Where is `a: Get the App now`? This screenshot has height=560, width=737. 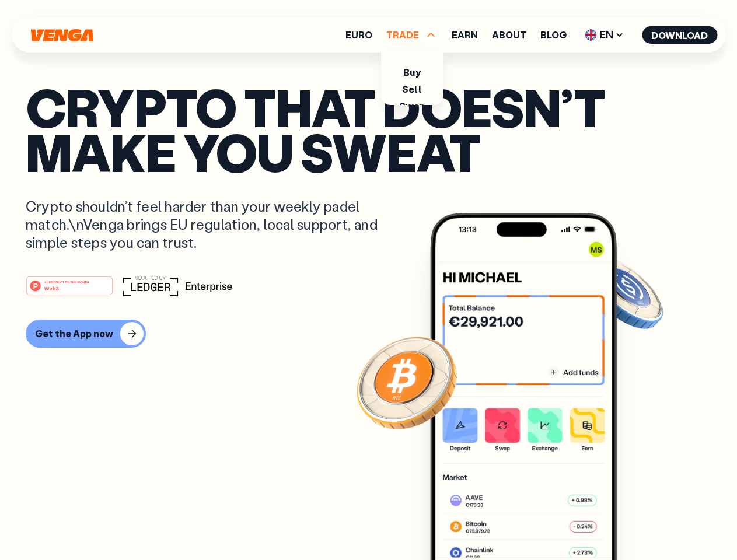
a: Get the App now is located at coordinates (368, 334).